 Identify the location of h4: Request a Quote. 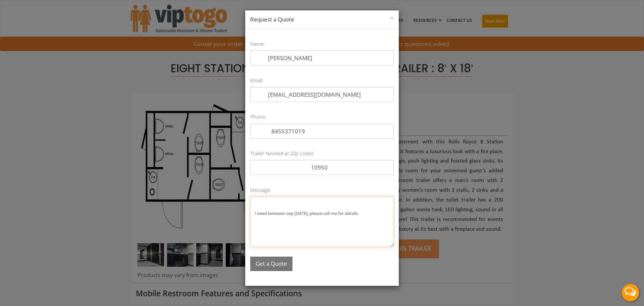
(322, 19).